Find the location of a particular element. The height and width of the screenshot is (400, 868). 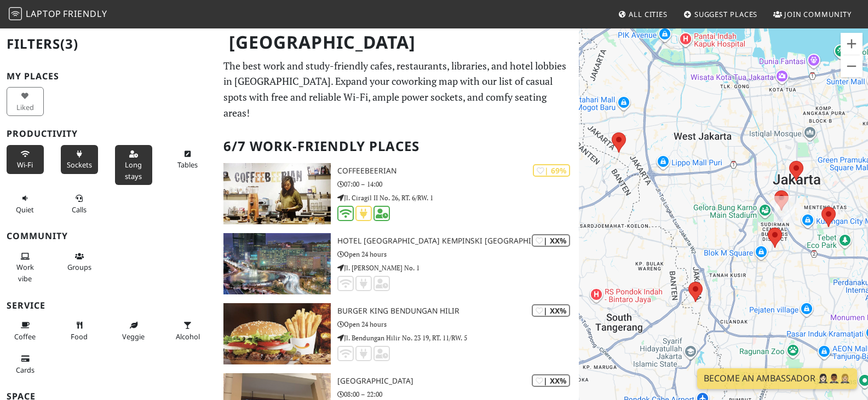

a: All Cities is located at coordinates (642, 14).